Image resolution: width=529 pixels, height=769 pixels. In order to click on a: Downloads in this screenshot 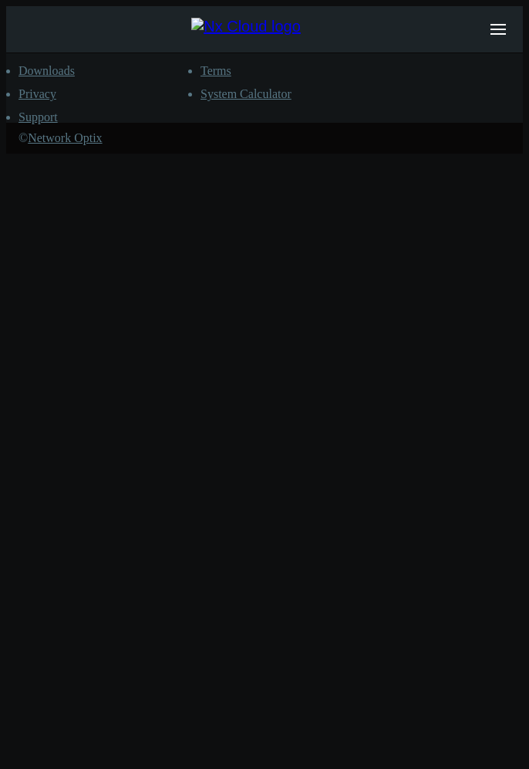, I will do `click(46, 70)`.